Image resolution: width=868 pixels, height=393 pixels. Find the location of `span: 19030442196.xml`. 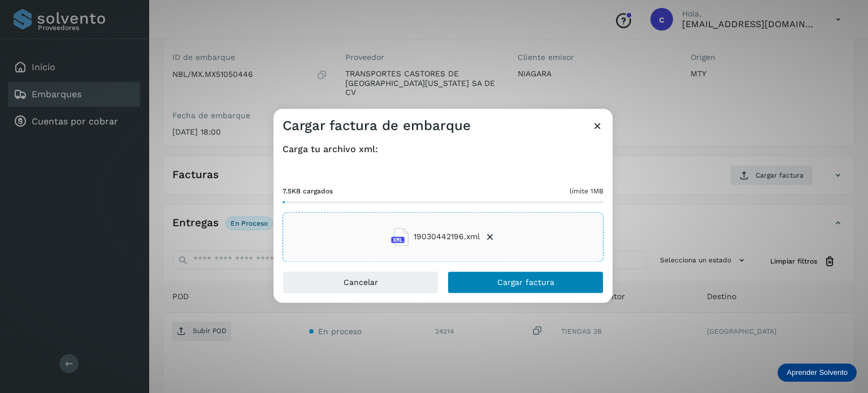

span: 19030442196.xml is located at coordinates (446, 237).